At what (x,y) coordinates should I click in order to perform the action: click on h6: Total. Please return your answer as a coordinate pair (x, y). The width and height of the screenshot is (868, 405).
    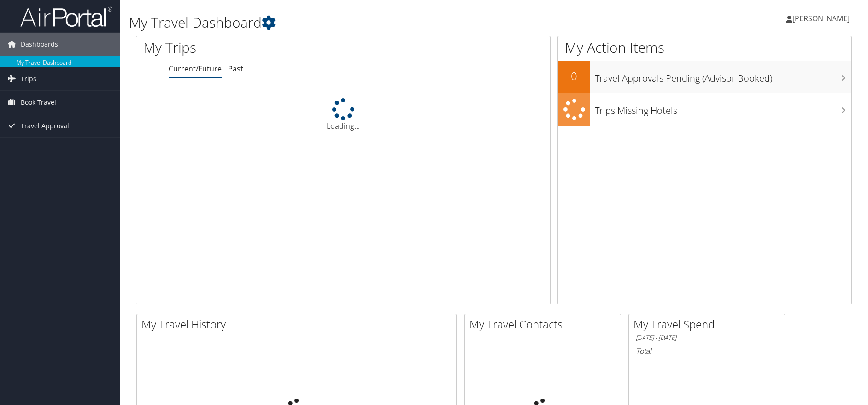
    Looking at the image, I should click on (707, 351).